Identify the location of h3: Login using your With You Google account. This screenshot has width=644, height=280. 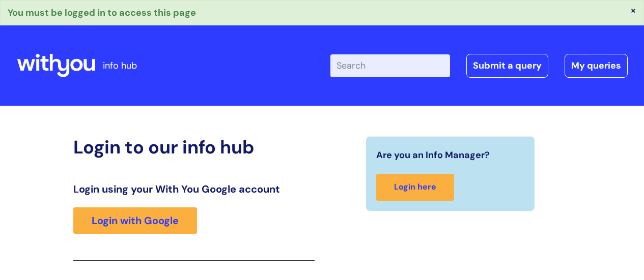
(194, 189).